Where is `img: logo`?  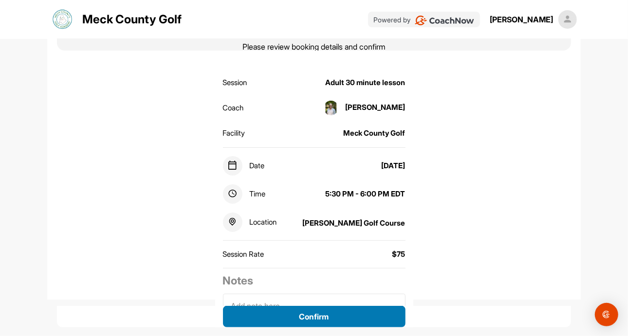 img: logo is located at coordinates (63, 19).